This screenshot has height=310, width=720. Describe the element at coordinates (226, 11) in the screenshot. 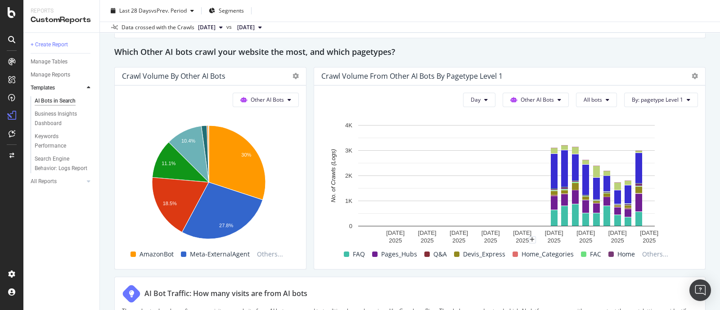

I see `button: Segments` at that location.